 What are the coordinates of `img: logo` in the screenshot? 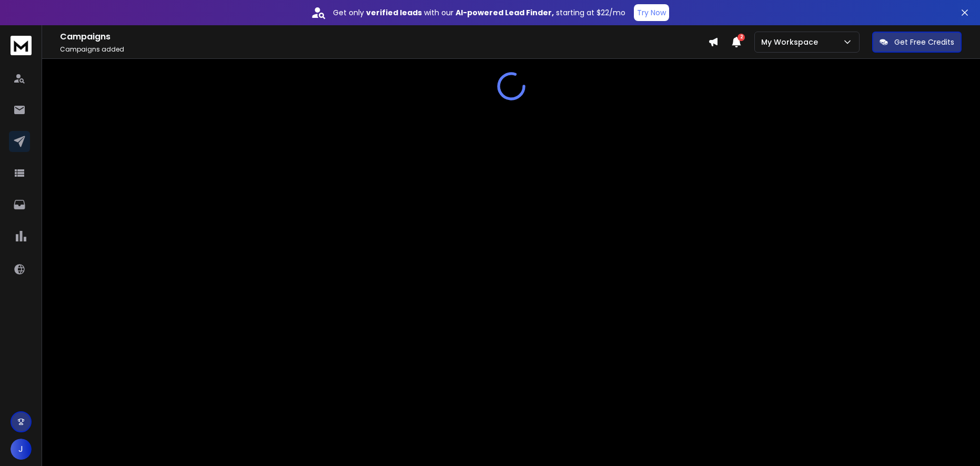 It's located at (21, 45).